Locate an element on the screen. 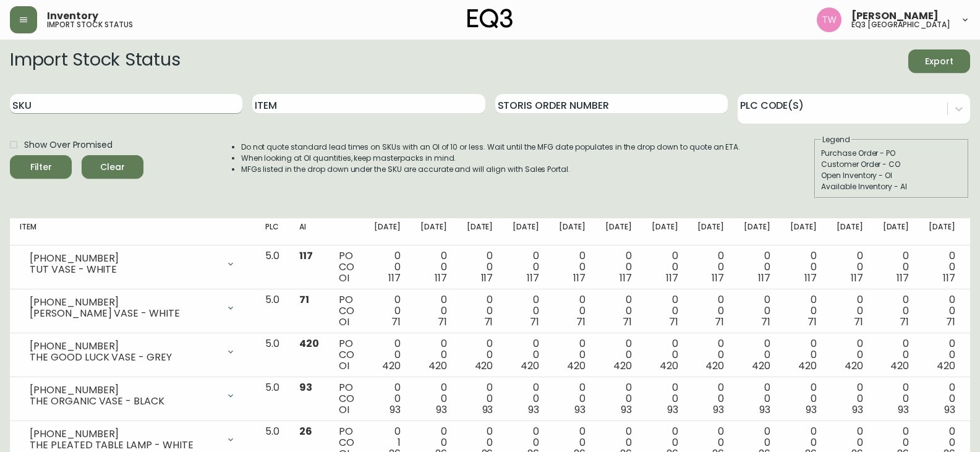 This screenshot has width=980, height=452. span: Inventory is located at coordinates (72, 16).